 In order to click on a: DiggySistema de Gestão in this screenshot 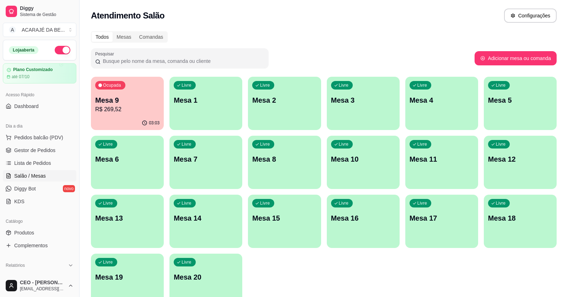, I will do `click(39, 11)`.